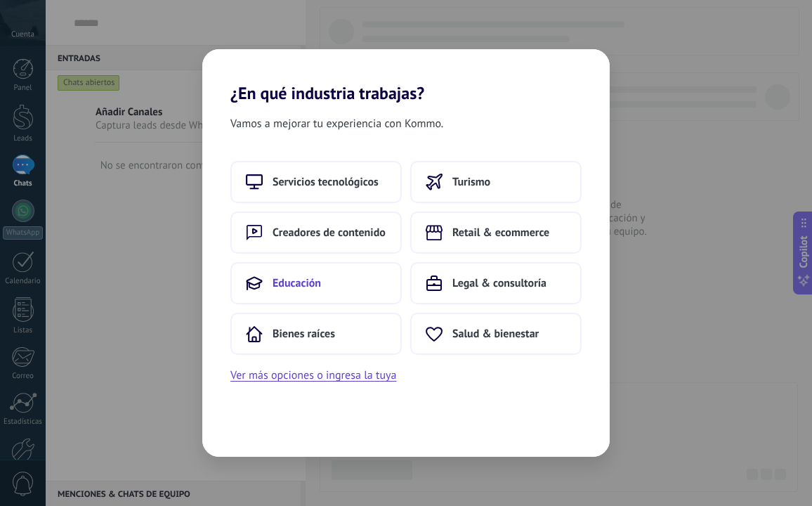  I want to click on span: Bienes raíces, so click(303, 334).